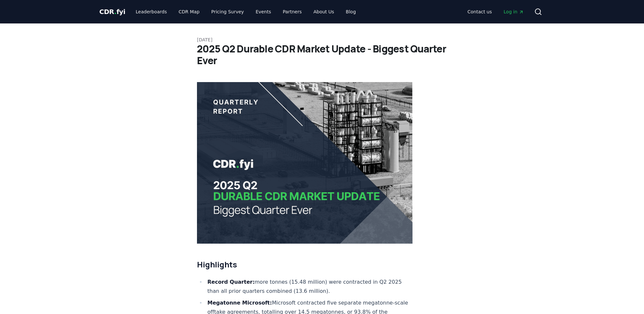  What do you see at coordinates (231, 282) in the screenshot?
I see `strong: Record Quarter:` at bounding box center [231, 282].